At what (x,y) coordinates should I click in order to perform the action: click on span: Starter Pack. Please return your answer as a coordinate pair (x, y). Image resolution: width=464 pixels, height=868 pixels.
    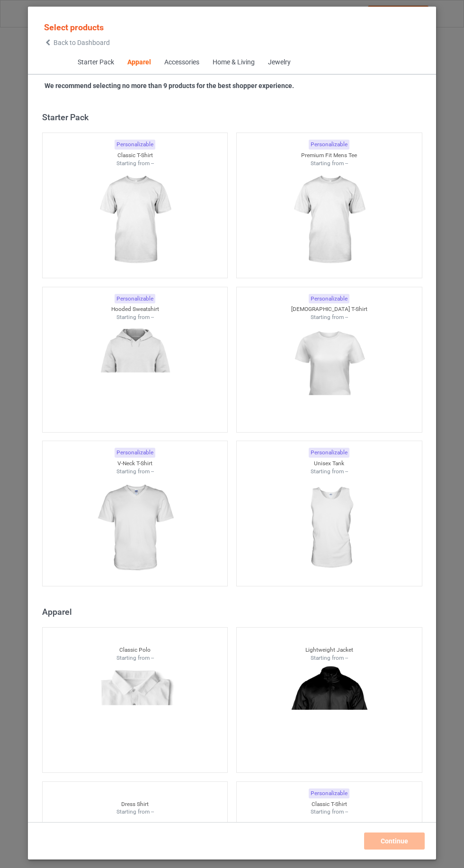
    Looking at the image, I should click on (95, 62).